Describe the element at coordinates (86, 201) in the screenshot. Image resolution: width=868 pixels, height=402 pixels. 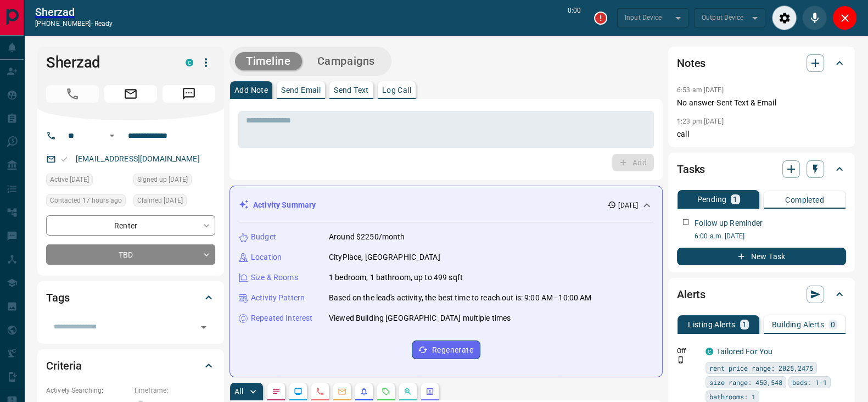
I see `span: Contacted 17 hours ago` at that location.